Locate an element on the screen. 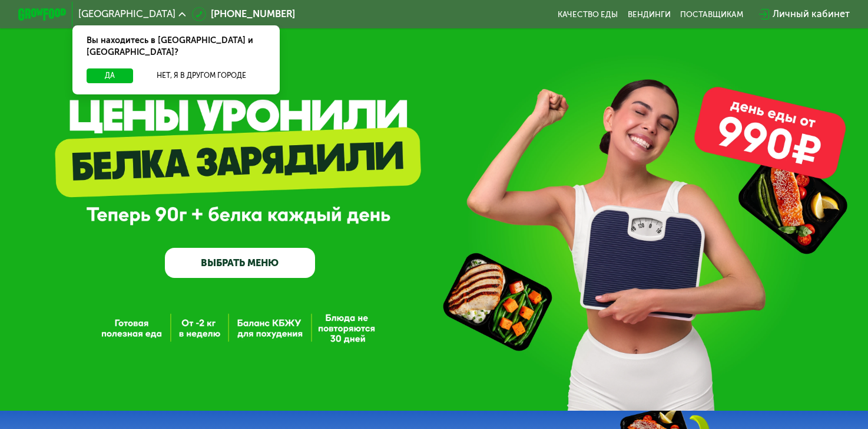 This screenshot has height=429, width=868. a: ВЫБРАТЬ МЕНЮ is located at coordinates (240, 262).